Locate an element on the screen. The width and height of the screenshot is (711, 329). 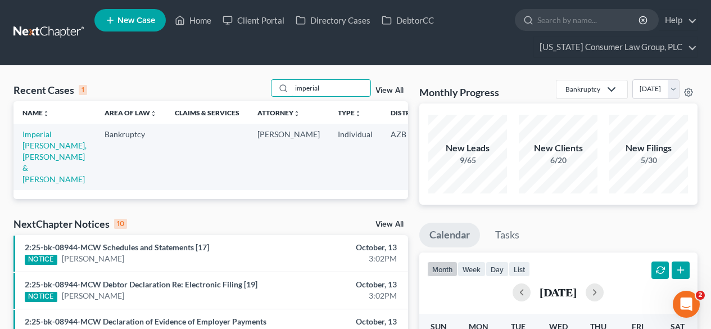
a: Tasks is located at coordinates (507, 235).